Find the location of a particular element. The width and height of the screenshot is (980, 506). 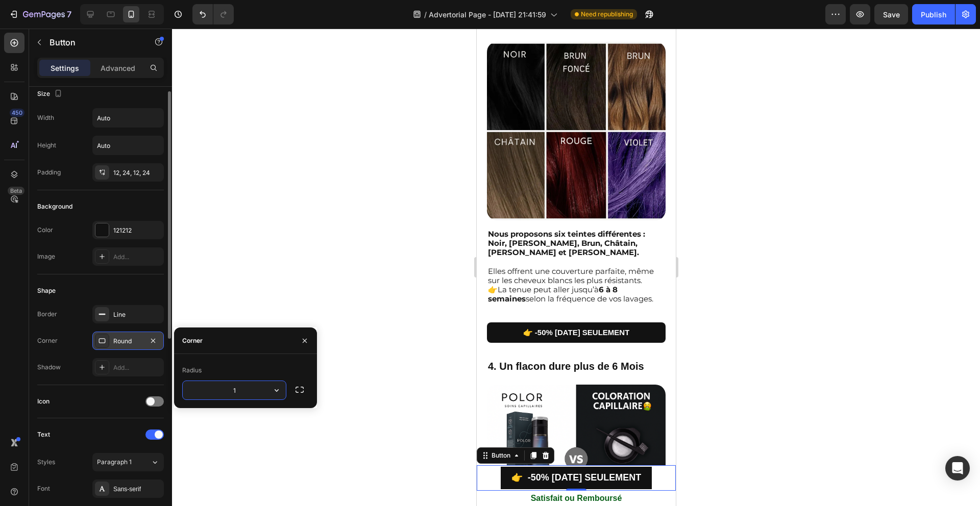

div: Height is located at coordinates (47, 146).